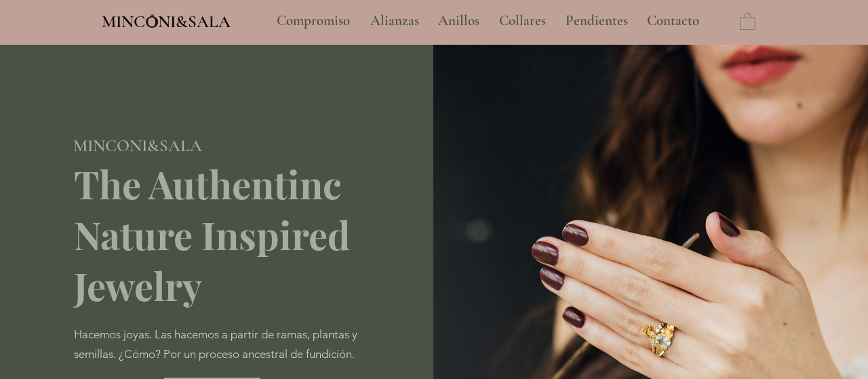 This screenshot has width=868, height=379. What do you see at coordinates (672, 21) in the screenshot?
I see `p: Contacto` at bounding box center [672, 21].